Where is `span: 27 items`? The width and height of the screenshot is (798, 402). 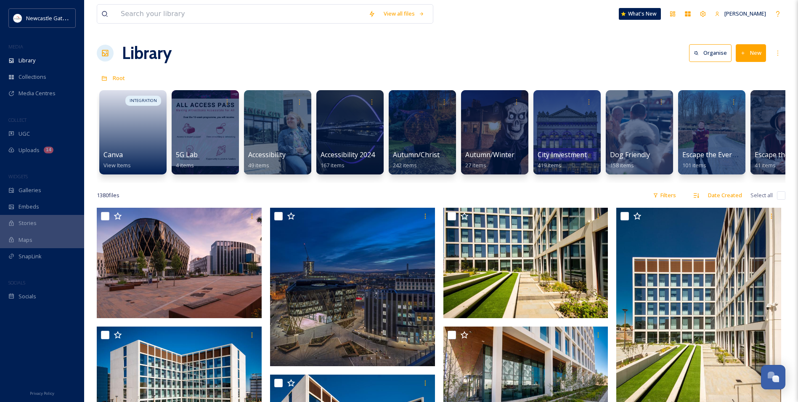
span: 27 items is located at coordinates (476, 165).